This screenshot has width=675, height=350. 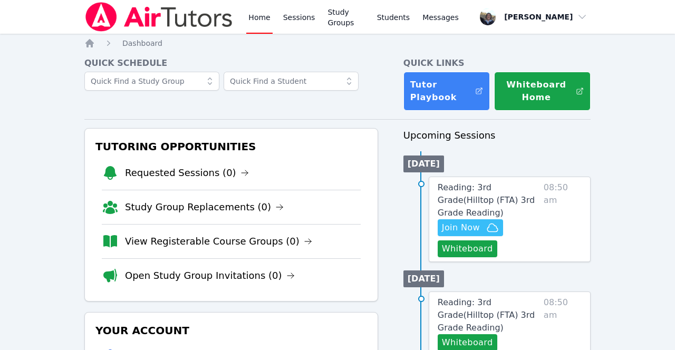 I want to click on h4: Quick Schedule, so click(x=231, y=63).